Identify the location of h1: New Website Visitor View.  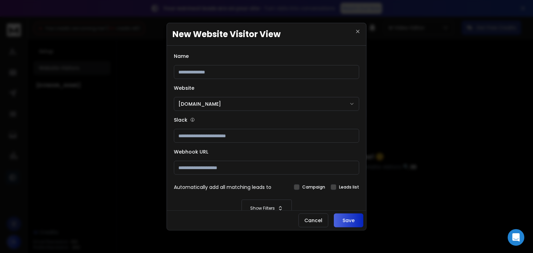
(266, 34).